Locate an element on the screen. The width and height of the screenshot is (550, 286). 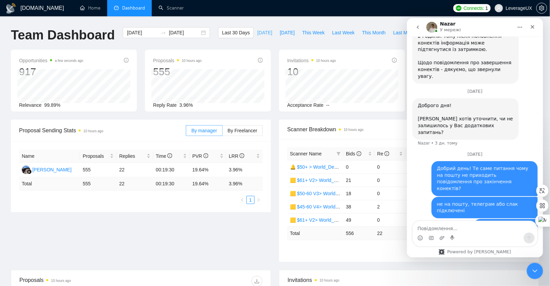
a: 🔔 $50+ > World_Design Only_General is located at coordinates (332, 167).